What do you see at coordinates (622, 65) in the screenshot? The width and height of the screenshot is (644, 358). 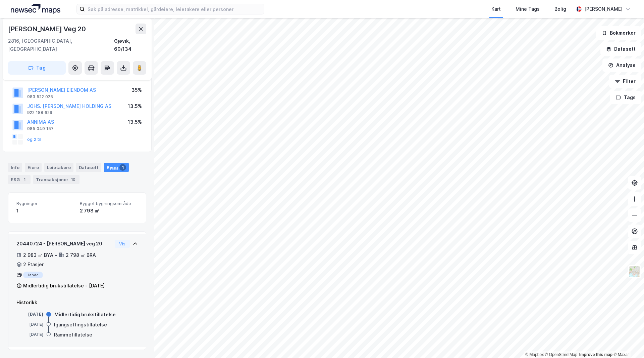 I see `button: Analyse` at bounding box center [622, 65].